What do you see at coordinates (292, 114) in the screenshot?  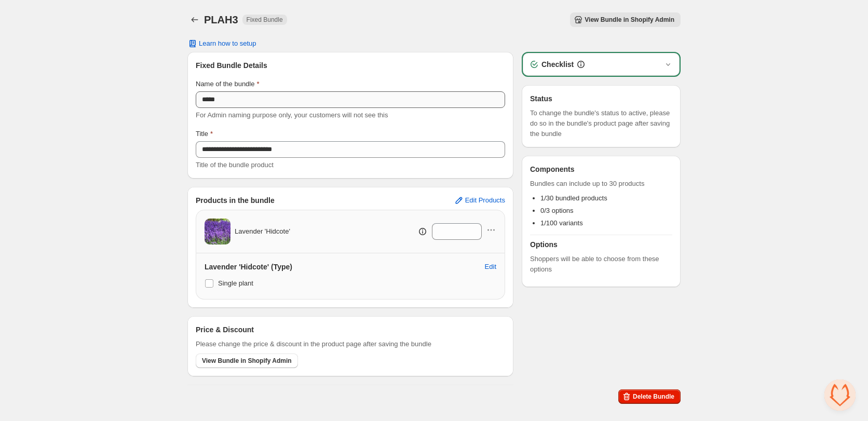 I see `span: For Admin naming purpose only, your customers will not see this` at bounding box center [292, 114].